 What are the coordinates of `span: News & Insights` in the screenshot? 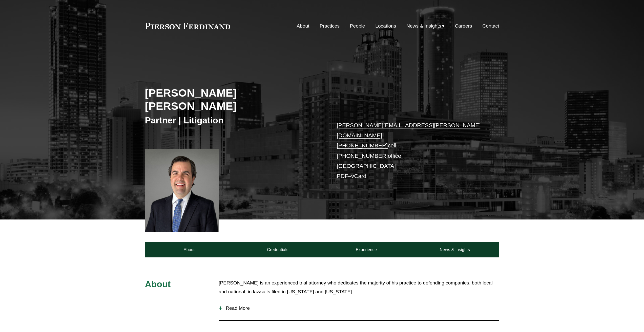 It's located at (424, 26).